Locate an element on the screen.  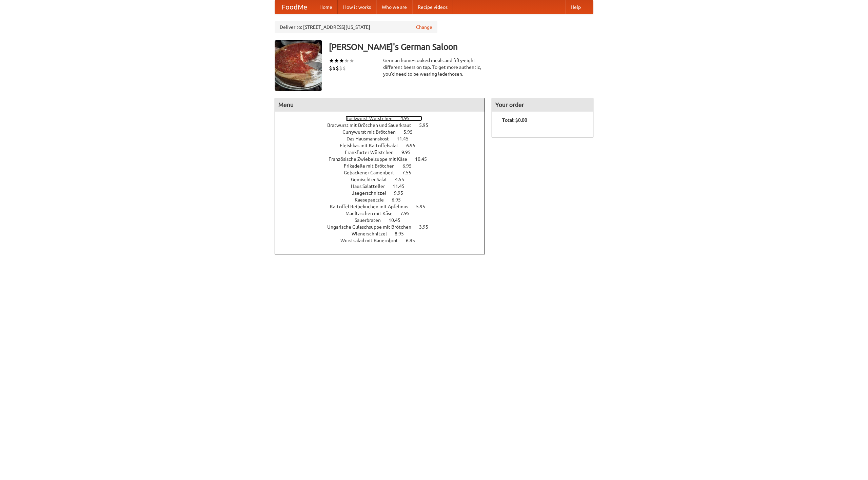
span: 7.95 is located at coordinates (409, 213).